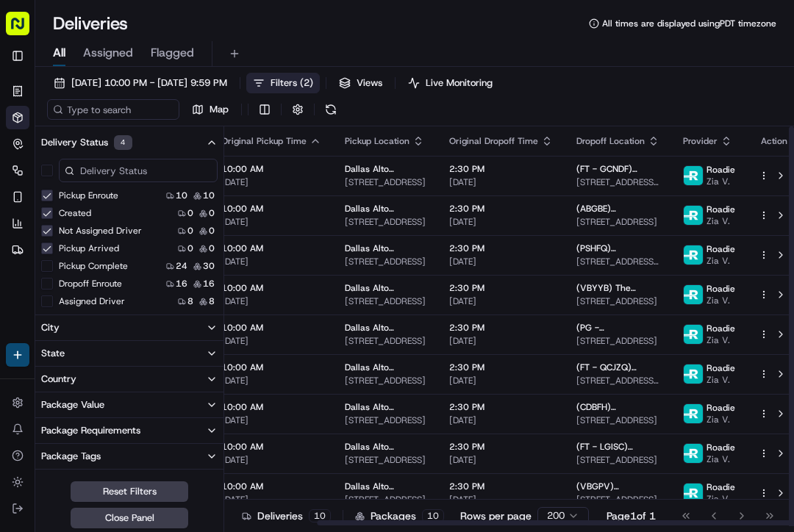  Describe the element at coordinates (70, 456) in the screenshot. I see `div: Package Tags` at that location.